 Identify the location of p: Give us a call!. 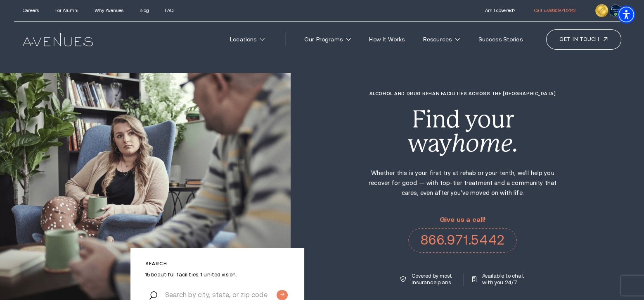
(463, 220).